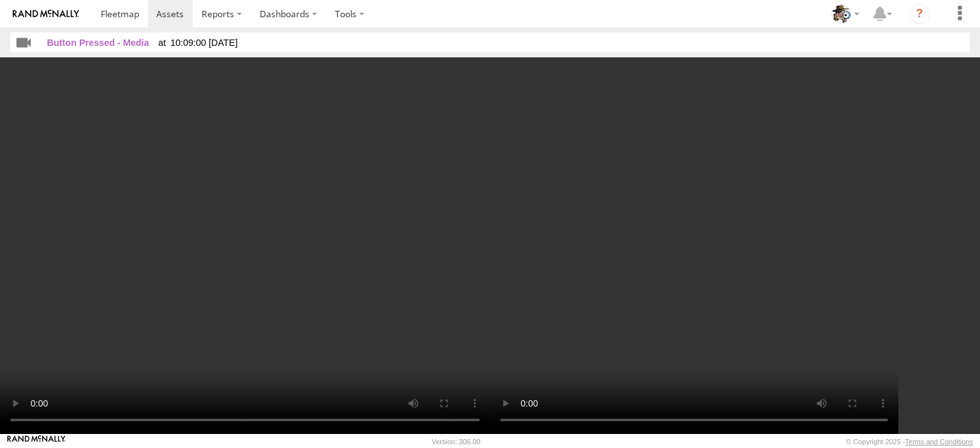 Image resolution: width=980 pixels, height=448 pixels. I want to click on span: Button Pressed - Media, so click(98, 43).